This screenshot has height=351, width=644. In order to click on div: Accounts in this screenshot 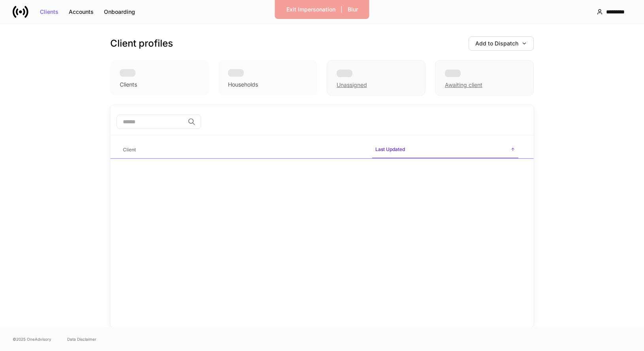, I will do `click(81, 12)`.